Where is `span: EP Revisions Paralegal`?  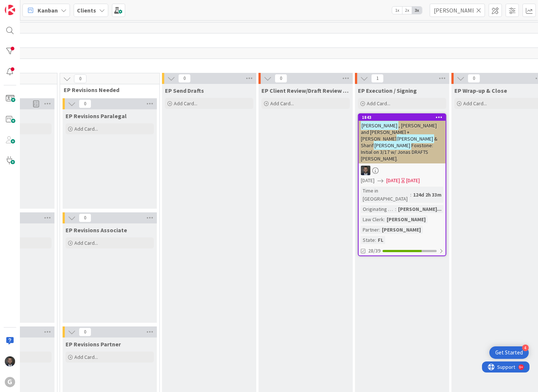 span: EP Revisions Paralegal is located at coordinates (96, 116).